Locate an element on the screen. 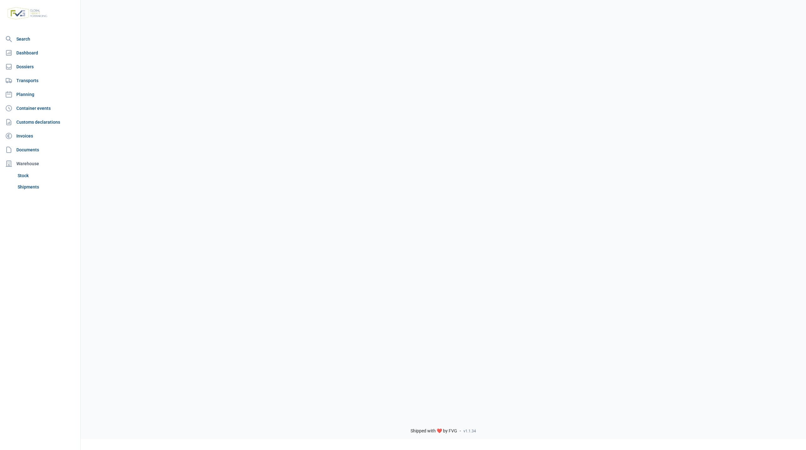 The width and height of the screenshot is (806, 450). a: Shipments is located at coordinates (46, 187).